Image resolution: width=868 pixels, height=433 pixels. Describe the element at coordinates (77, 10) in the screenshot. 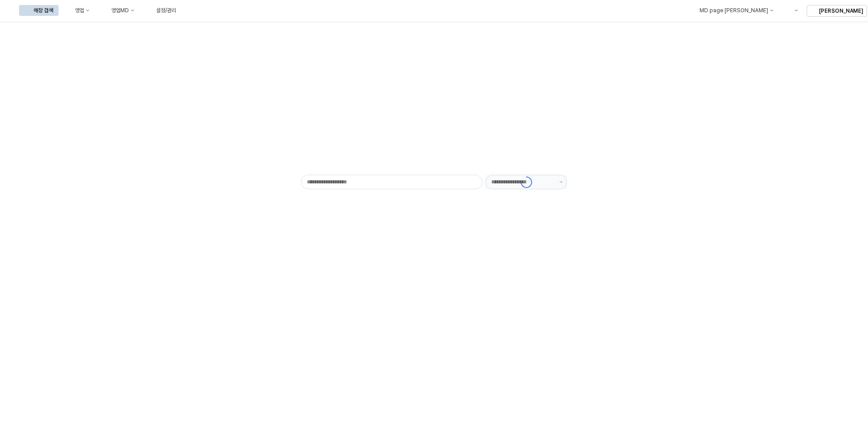

I see `button: 영업` at that location.